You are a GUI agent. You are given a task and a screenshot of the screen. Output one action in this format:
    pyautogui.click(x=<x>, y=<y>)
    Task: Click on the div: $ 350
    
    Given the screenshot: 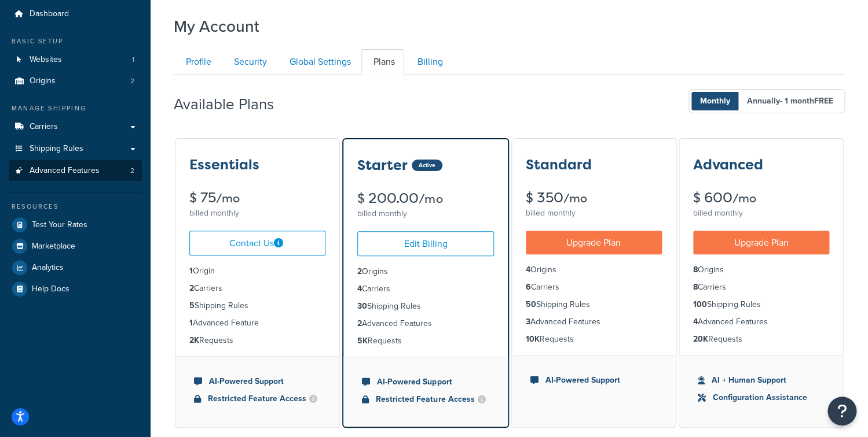 What is the action you would take?
    pyautogui.click(x=593, y=198)
    